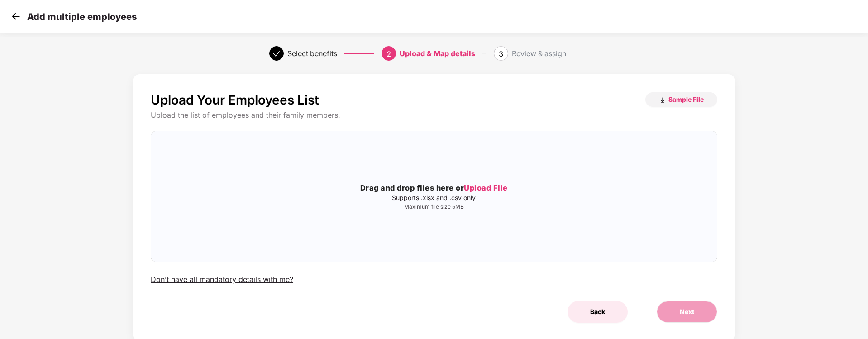 The width and height of the screenshot is (868, 339). I want to click on span: Sample File, so click(687, 99).